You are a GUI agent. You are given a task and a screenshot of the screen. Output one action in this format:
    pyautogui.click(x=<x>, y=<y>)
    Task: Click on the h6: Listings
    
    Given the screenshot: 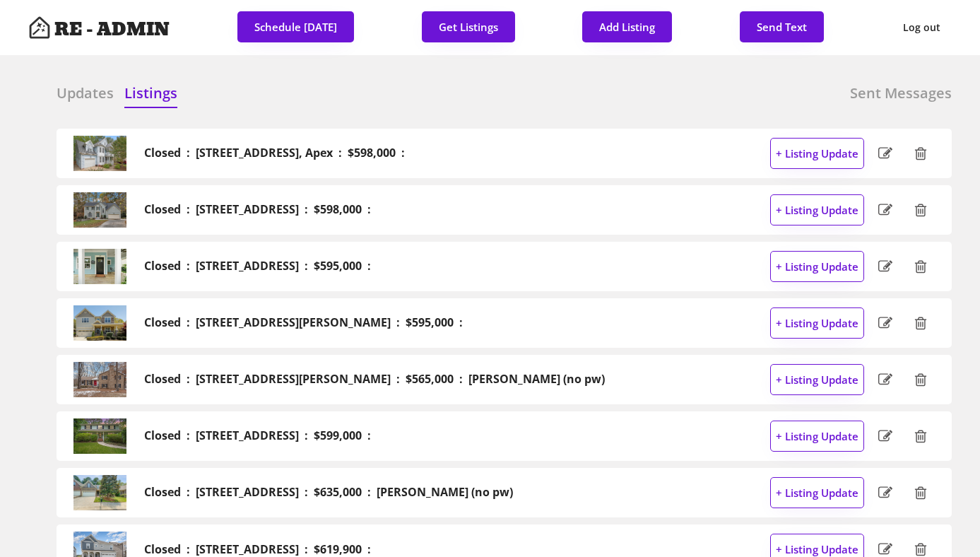 What is the action you would take?
    pyautogui.click(x=150, y=93)
    